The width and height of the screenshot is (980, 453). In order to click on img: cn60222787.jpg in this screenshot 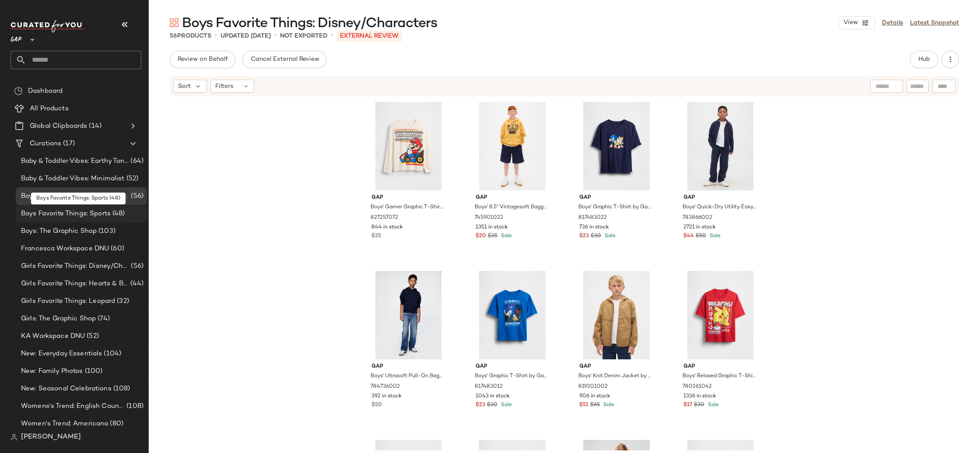, I will do `click(512, 146)`.